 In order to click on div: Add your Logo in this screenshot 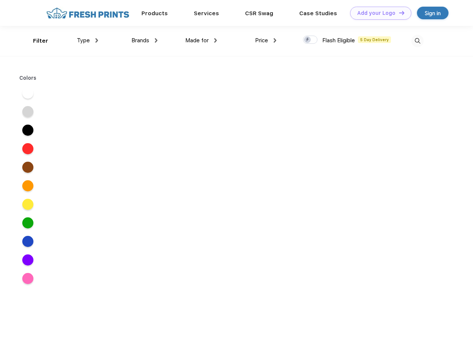, I will do `click(376, 13)`.